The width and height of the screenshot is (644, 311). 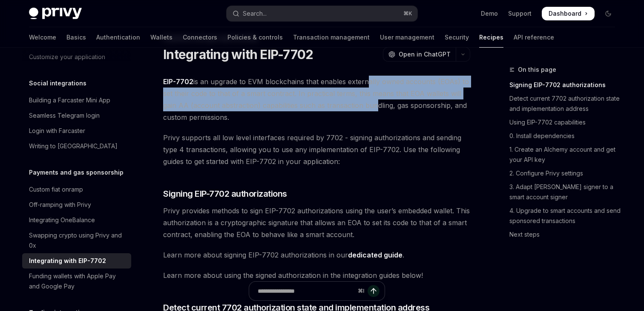 What do you see at coordinates (317, 276) in the screenshot?
I see `span: Learn more about using the signed authorization in the integration guides below!` at bounding box center [317, 276].